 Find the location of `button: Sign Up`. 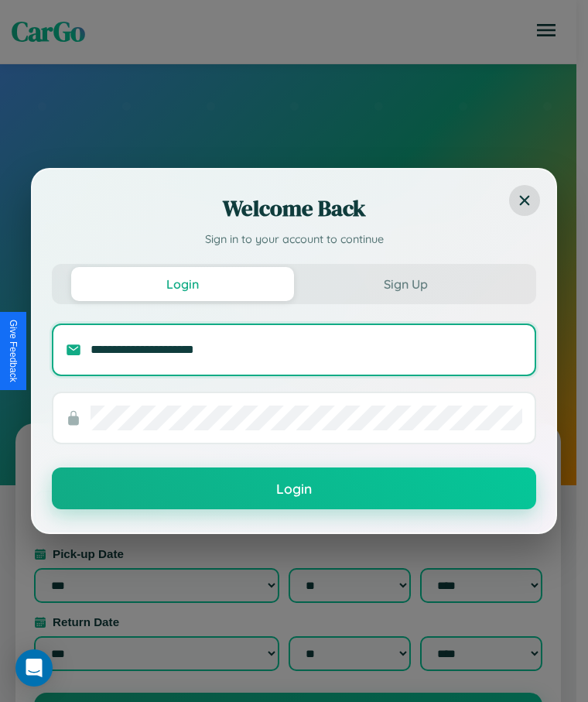

button: Sign Up is located at coordinates (406, 284).